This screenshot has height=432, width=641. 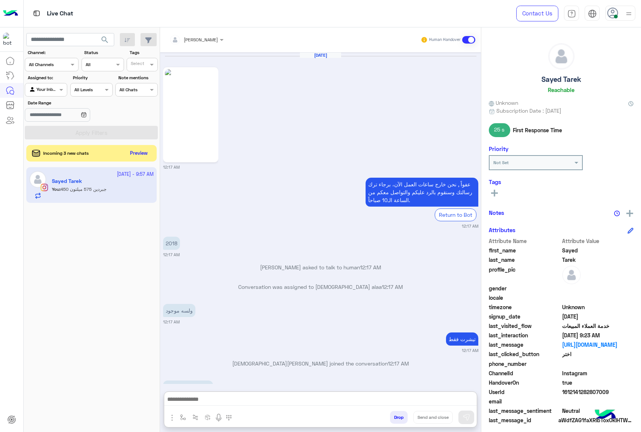 What do you see at coordinates (598, 411) in the screenshot?
I see `span: 0` at bounding box center [598, 411].